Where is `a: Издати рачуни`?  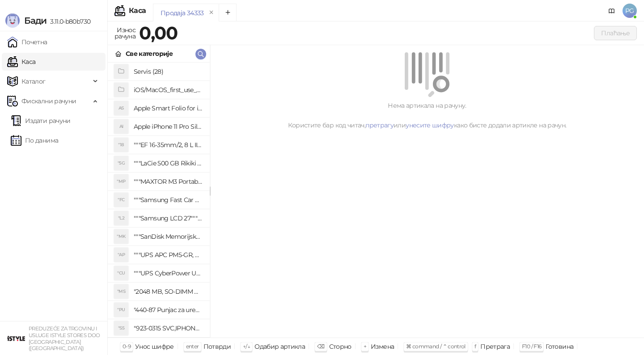 a: Издати рачуни is located at coordinates (40, 120).